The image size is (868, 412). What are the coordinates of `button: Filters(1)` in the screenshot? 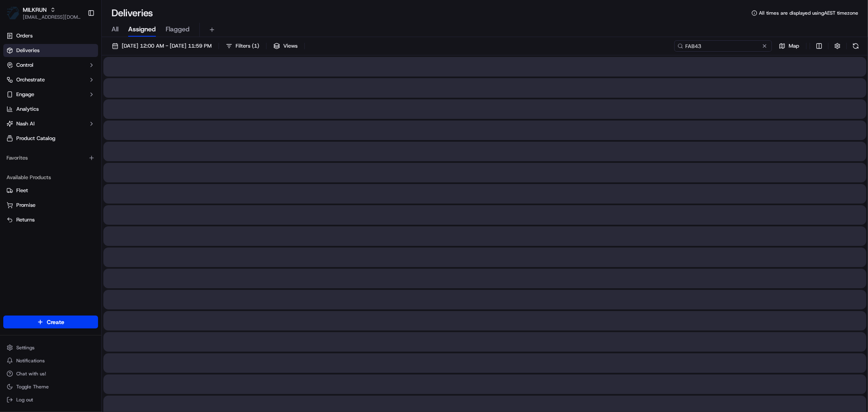 It's located at (242, 46).